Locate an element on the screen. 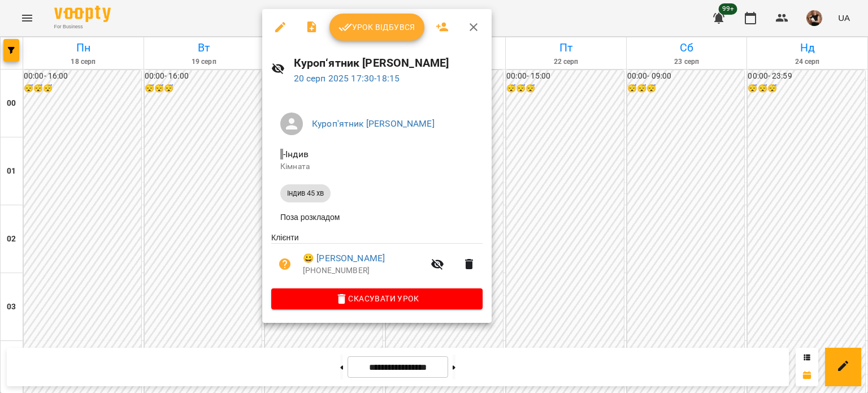  button: Урок відбувся is located at coordinates (377, 27).